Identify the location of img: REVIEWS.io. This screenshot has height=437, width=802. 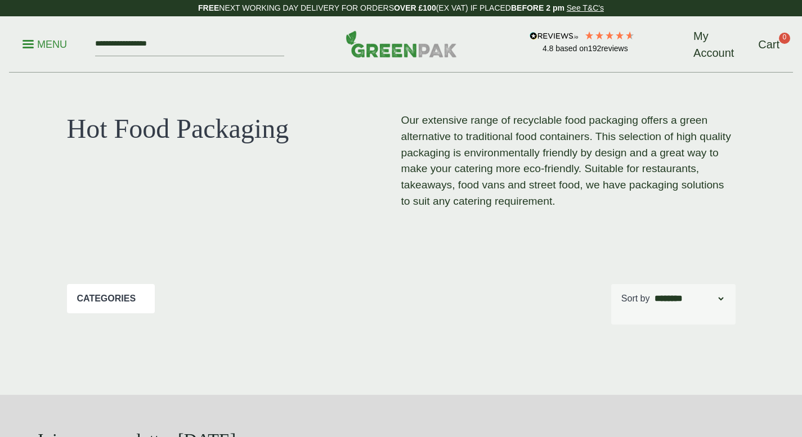
(553, 36).